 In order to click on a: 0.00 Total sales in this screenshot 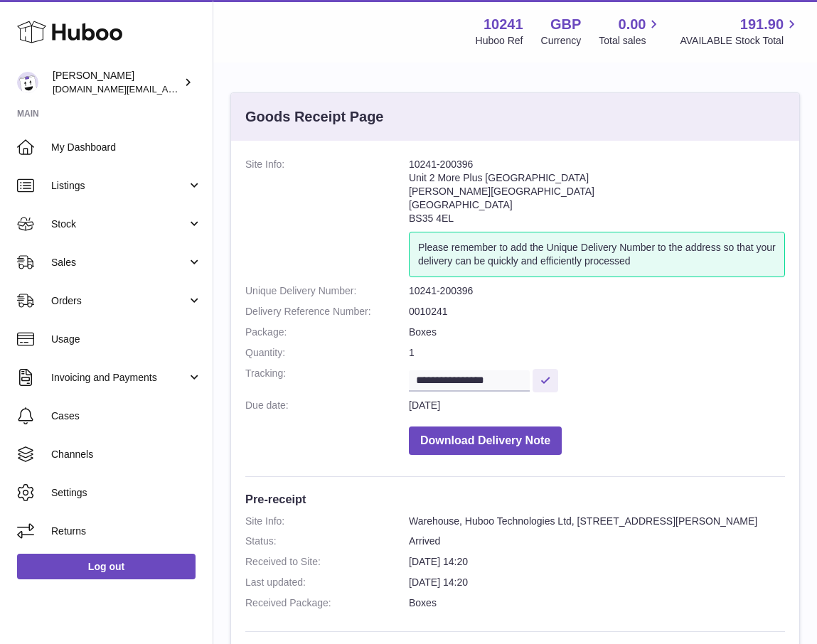, I will do `click(630, 31)`.